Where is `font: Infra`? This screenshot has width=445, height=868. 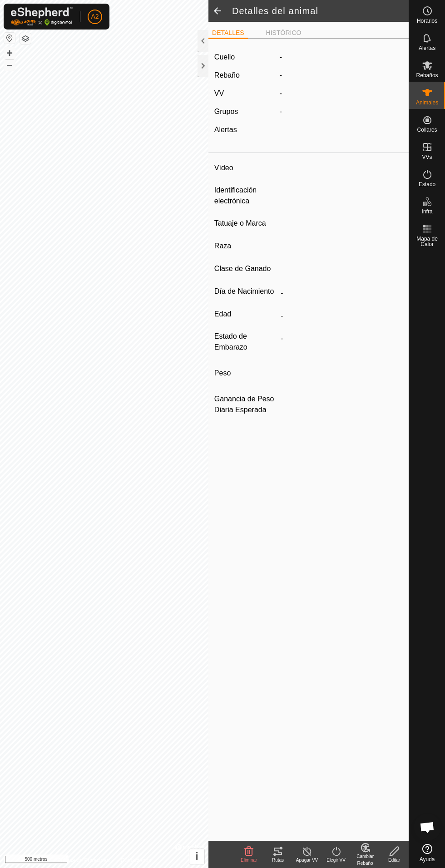 font: Infra is located at coordinates (427, 212).